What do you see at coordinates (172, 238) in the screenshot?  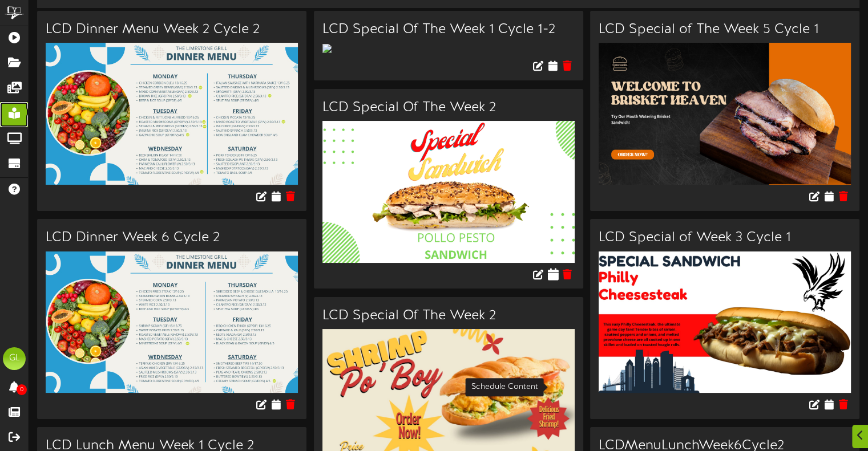 I see `h3: LCD Dinner Week 6 Cycle 2` at bounding box center [172, 238].